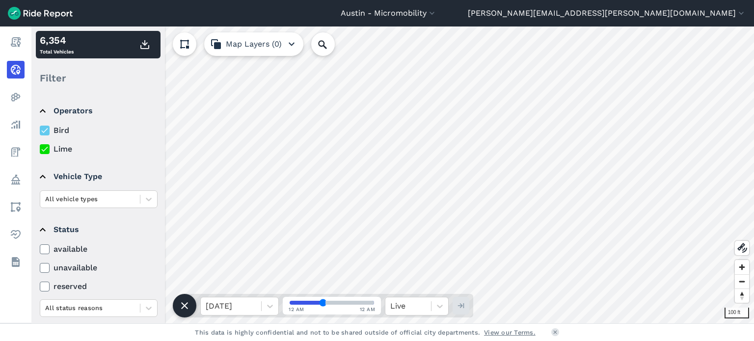 Image resolution: width=754 pixels, height=341 pixels. What do you see at coordinates (742, 267) in the screenshot?
I see `button: Zoom in` at bounding box center [742, 267].